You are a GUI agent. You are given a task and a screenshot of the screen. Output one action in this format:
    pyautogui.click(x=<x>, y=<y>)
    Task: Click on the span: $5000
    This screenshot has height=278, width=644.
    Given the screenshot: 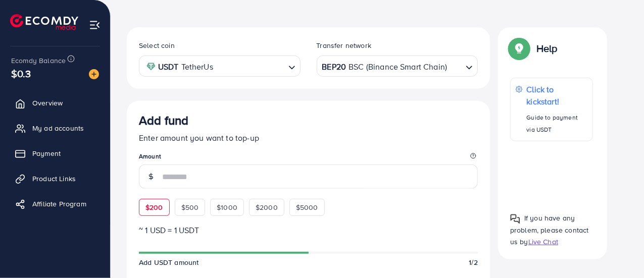 What is the action you would take?
    pyautogui.click(x=307, y=207)
    